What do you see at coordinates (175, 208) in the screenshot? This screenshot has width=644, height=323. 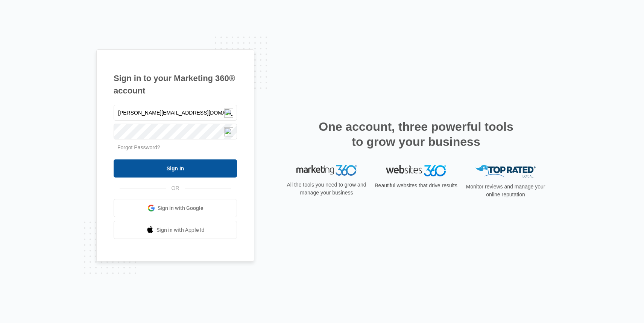 I see `a: Sign in with Google` at bounding box center [175, 208].